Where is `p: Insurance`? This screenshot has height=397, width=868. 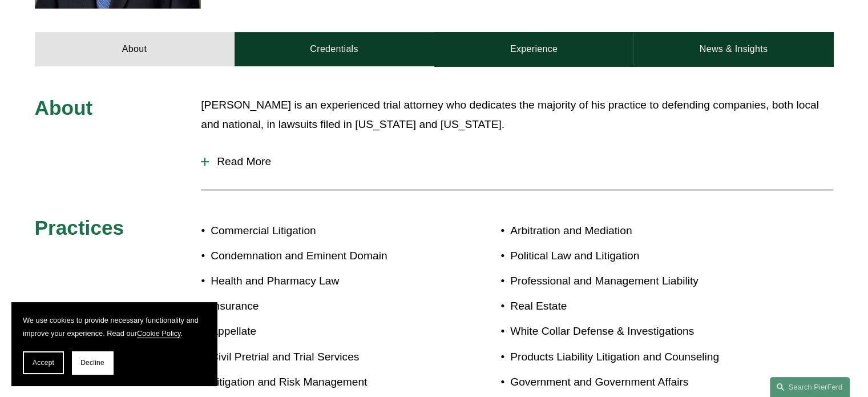 p: Insurance is located at coordinates (322, 306).